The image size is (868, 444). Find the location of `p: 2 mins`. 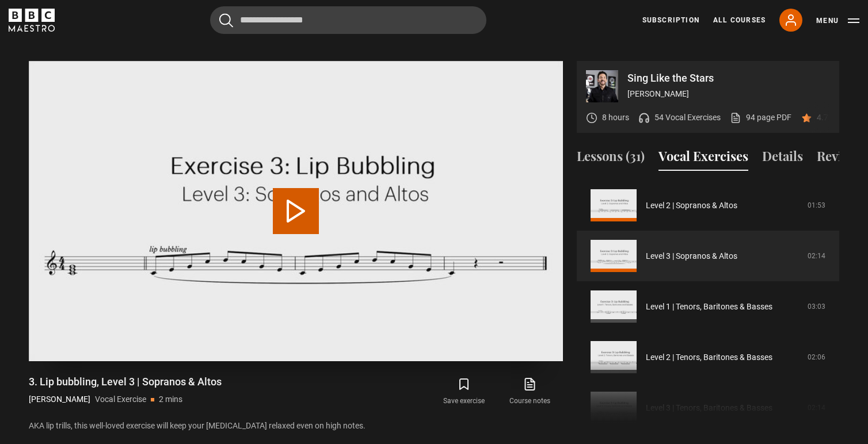

p: 2 mins is located at coordinates (170, 400).